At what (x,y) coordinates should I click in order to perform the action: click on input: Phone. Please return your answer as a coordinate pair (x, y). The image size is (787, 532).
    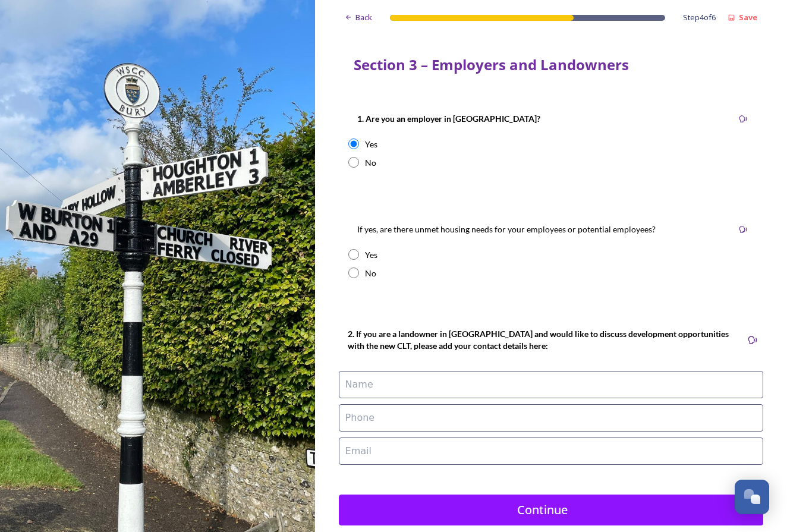
    Looking at the image, I should click on (551, 417).